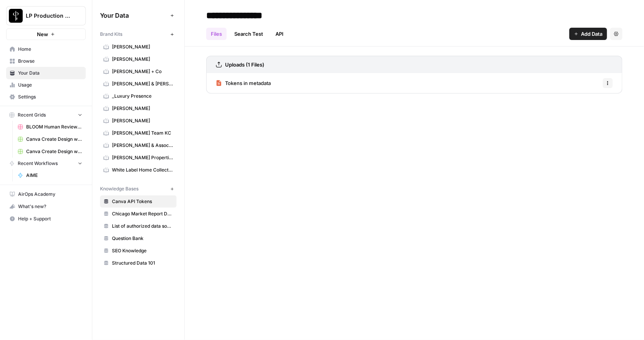 This screenshot has width=644, height=340. I want to click on span: Canva API Tokens, so click(142, 202).